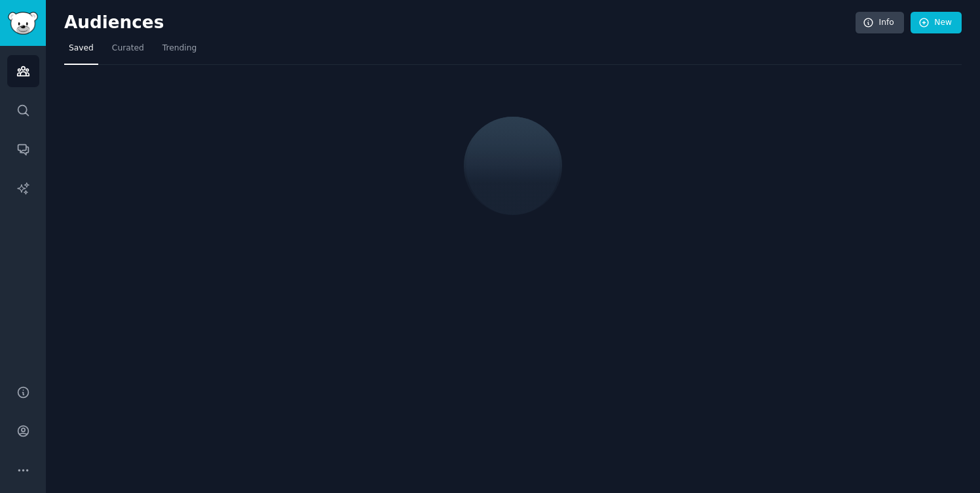 The image size is (980, 493). I want to click on span: Saved, so click(81, 48).